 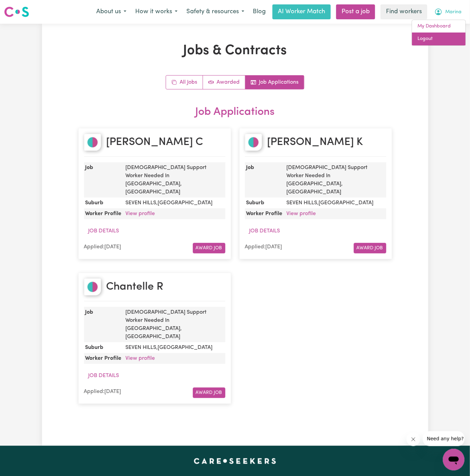 I want to click on a: Logout, so click(x=439, y=39).